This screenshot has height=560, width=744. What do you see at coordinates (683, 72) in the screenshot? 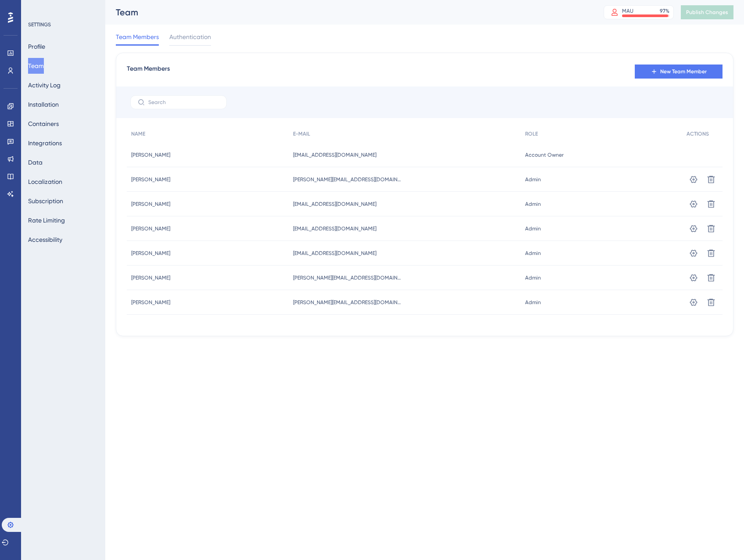
I see `span: New Team Member` at bounding box center [683, 72].